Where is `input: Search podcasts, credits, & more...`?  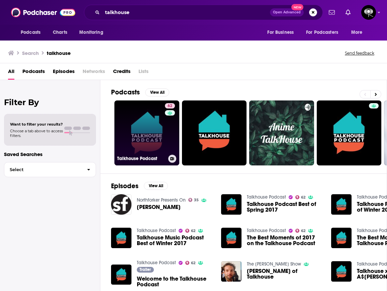
input: Search podcasts, credits, & more... is located at coordinates (186, 12).